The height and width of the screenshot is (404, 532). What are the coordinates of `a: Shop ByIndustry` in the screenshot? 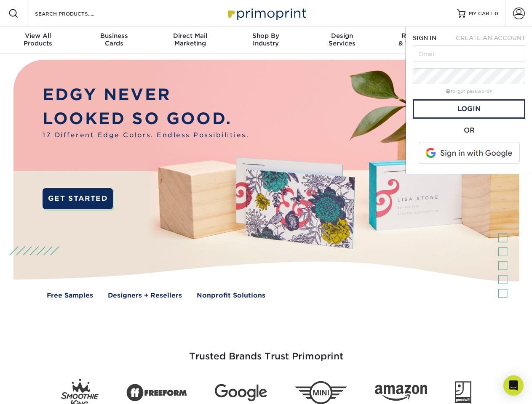 It's located at (266, 40).